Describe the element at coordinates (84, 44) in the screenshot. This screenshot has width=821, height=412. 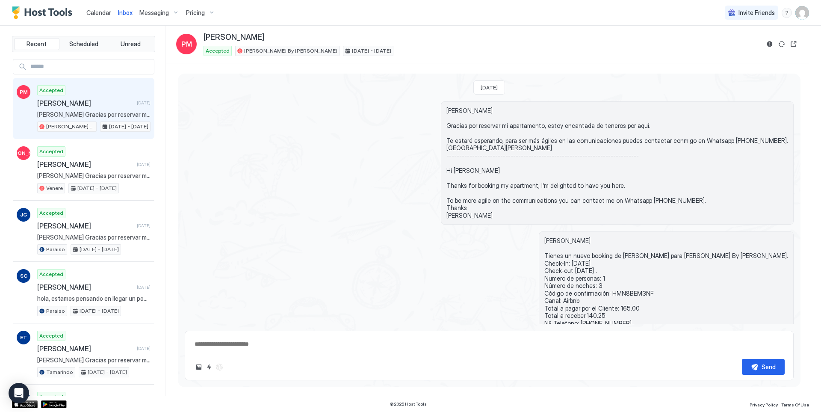
I see `span: Scheduled` at that location.